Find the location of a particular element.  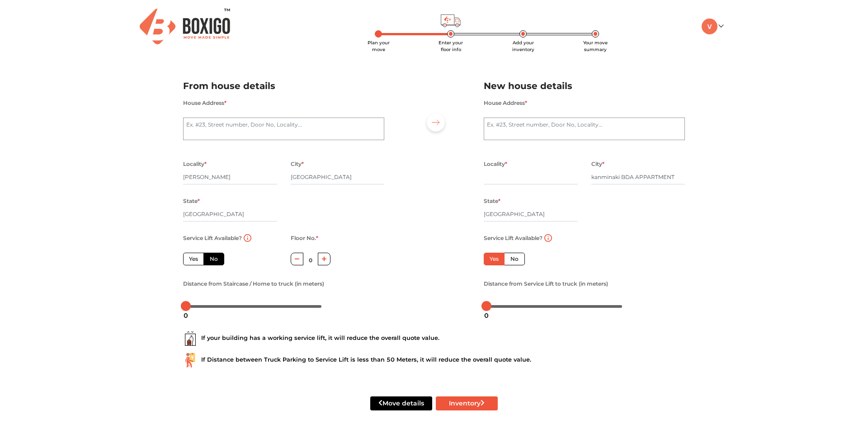

button: Move details is located at coordinates (401, 403).